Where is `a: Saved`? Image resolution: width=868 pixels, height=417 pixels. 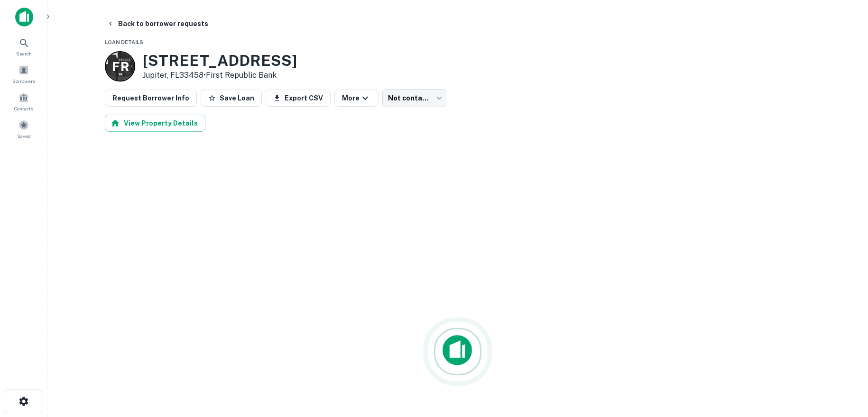
a: Saved is located at coordinates (24, 129).